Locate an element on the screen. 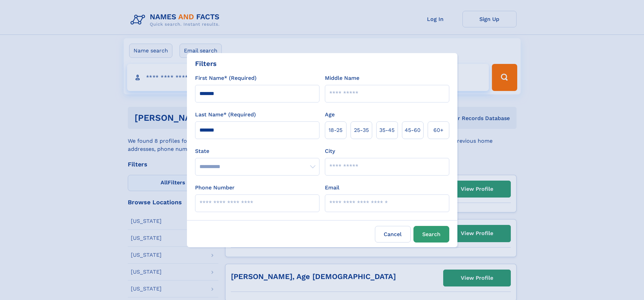  label: Last Name* (Required) is located at coordinates (225, 115).